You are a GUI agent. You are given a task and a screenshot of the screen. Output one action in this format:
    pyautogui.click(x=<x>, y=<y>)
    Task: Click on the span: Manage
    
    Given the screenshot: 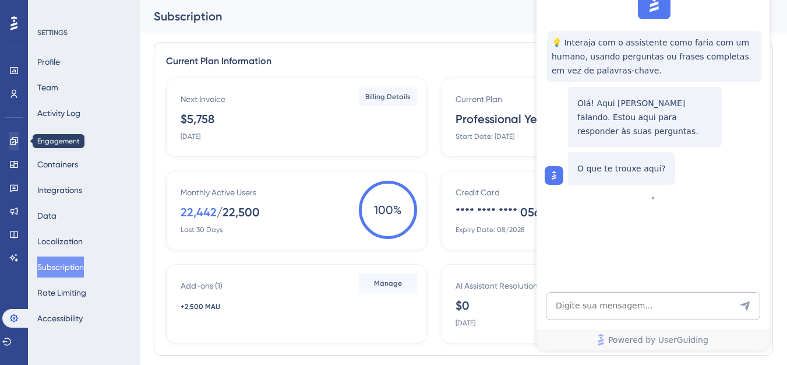 What is the action you would take?
    pyautogui.click(x=388, y=283)
    